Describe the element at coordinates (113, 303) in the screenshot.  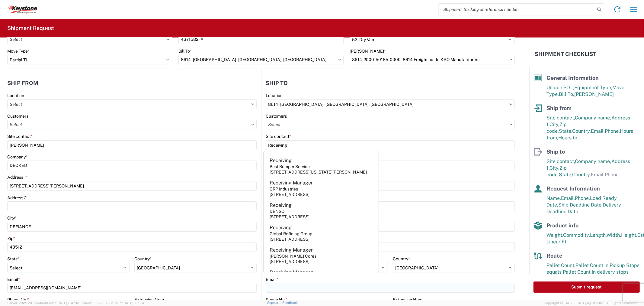
I see `span: Client: 2025.20.0-8c6e0cf` at that location.